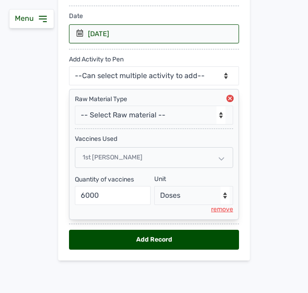  What do you see at coordinates (222, 210) in the screenshot?
I see `div: remove` at bounding box center [222, 210].